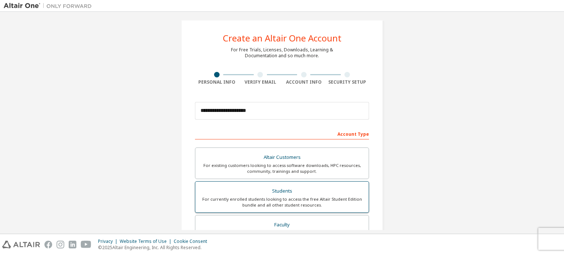  I want to click on img: linkedin.svg, so click(72, 245).